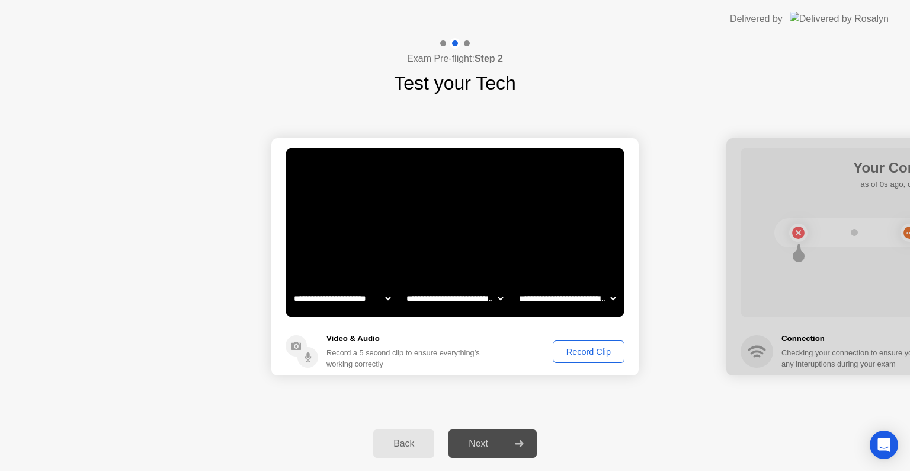 The width and height of the screenshot is (910, 471). What do you see at coordinates (405, 358) in the screenshot?
I see `div: Record a 5 second clip to ensure everything’s working correctly` at bounding box center [405, 358].